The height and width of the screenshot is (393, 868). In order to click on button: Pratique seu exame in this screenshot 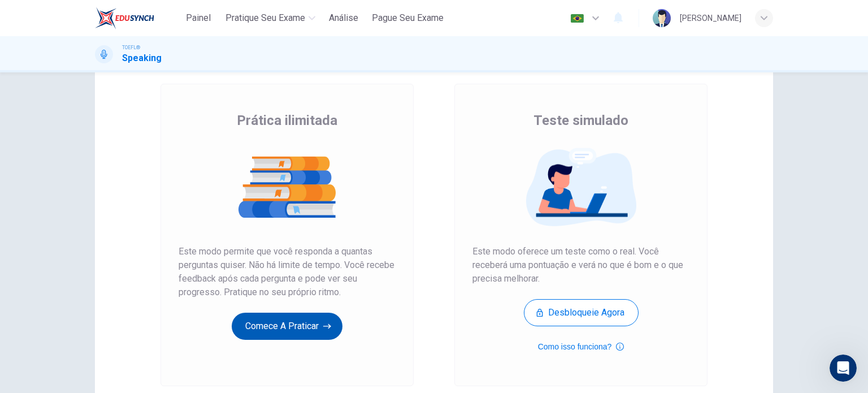, I will do `click(270, 19)`.